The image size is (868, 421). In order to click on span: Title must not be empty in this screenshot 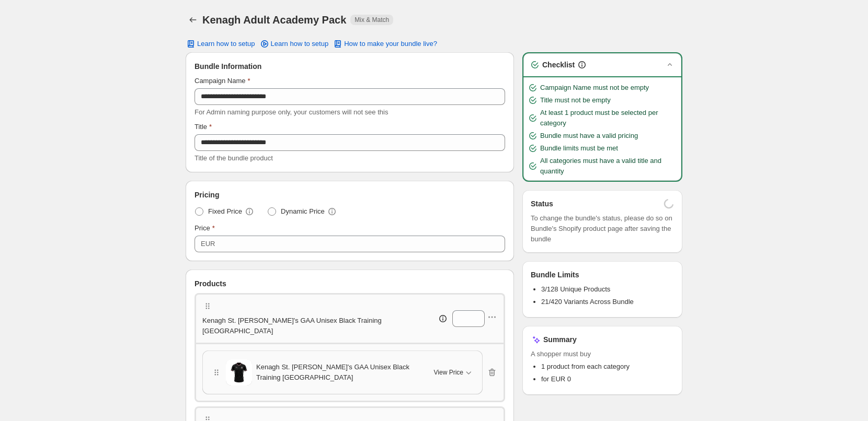, I will do `click(575, 100)`.